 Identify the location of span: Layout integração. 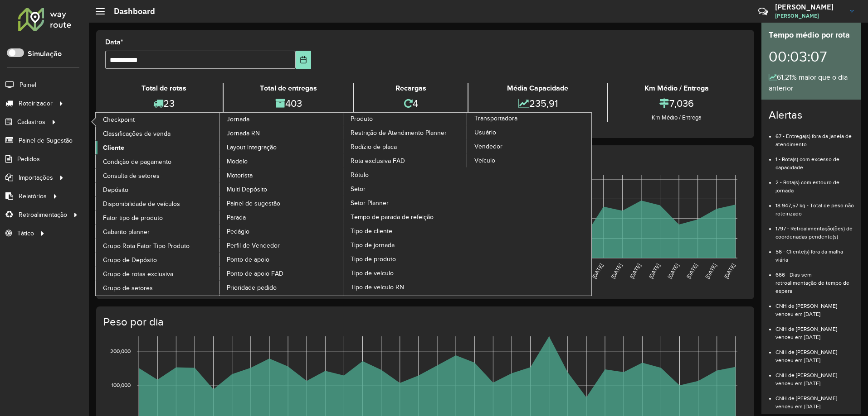
(252, 147).